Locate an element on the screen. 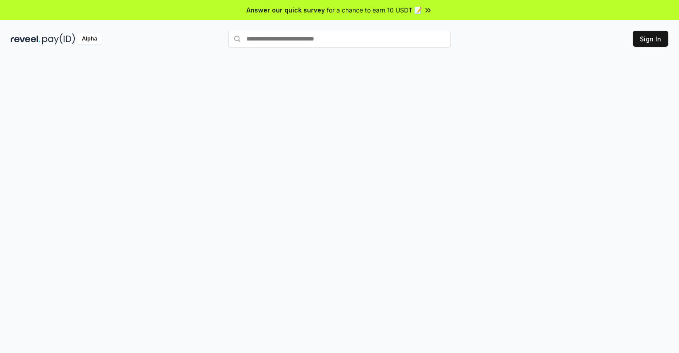 This screenshot has width=679, height=353. span: for a chance to earn 10 USDT 📝 is located at coordinates (374, 10).